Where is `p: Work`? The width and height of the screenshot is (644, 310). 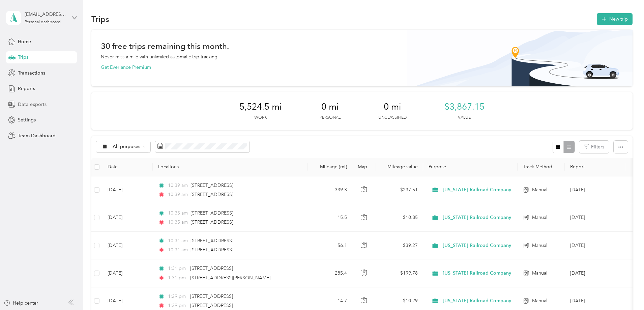
p: Work is located at coordinates (260, 118).